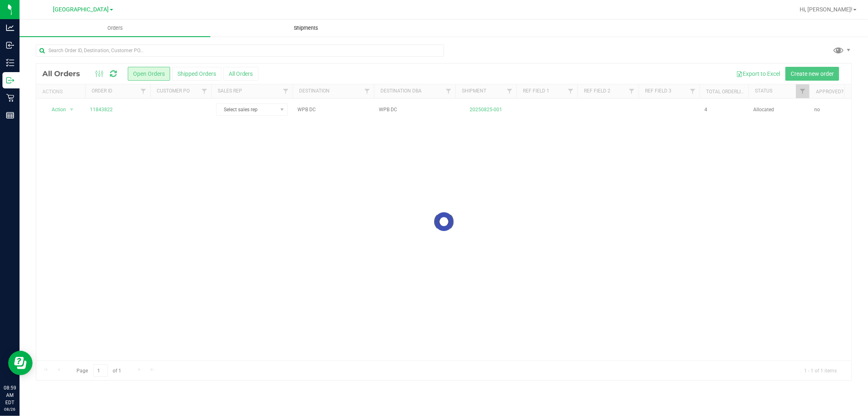 The width and height of the screenshot is (868, 416). I want to click on inline-svg: Reports, so click(10, 115).